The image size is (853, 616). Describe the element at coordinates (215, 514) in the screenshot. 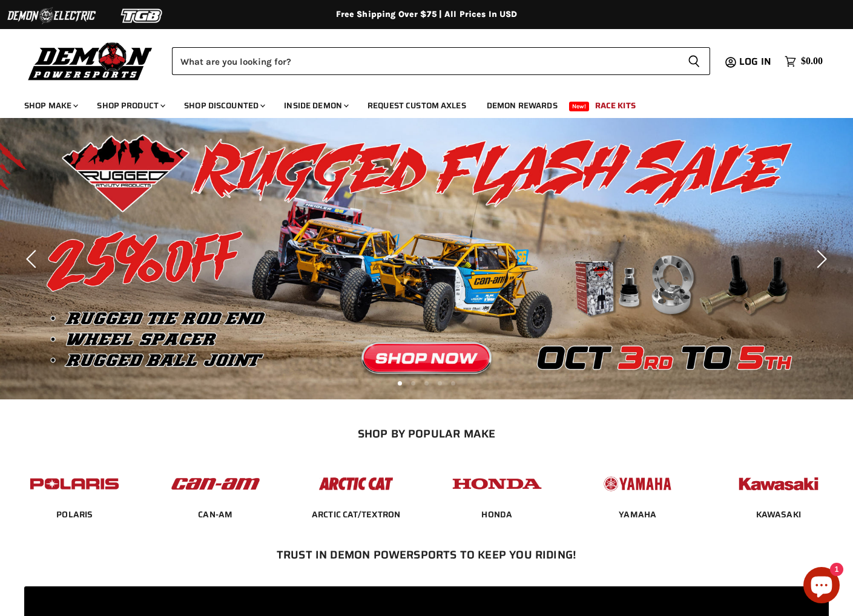

I see `a: CAN-AM` at that location.